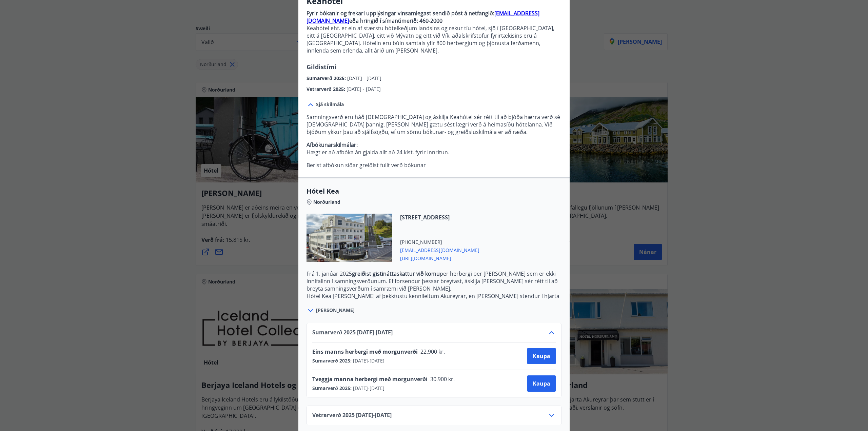 The height and width of the screenshot is (431, 868). Describe the element at coordinates (326, 89) in the screenshot. I see `span: Vetrarverð 2025 :` at that location.